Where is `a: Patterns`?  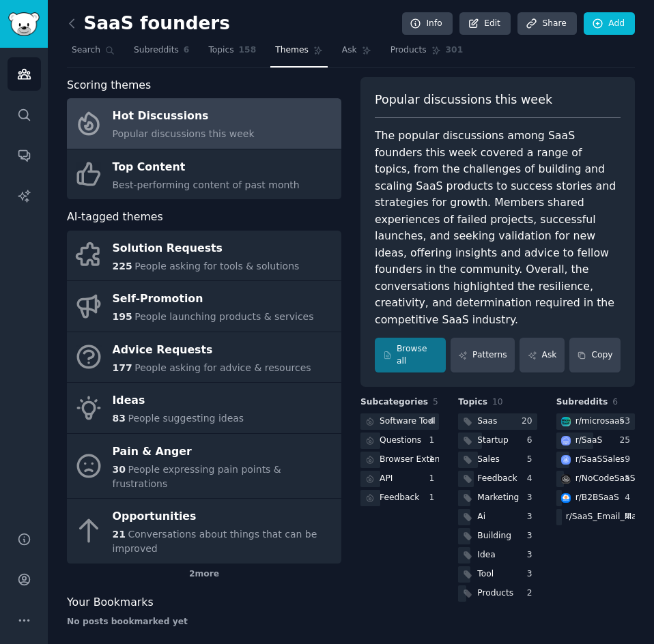
a: Patterns is located at coordinates (482, 355).